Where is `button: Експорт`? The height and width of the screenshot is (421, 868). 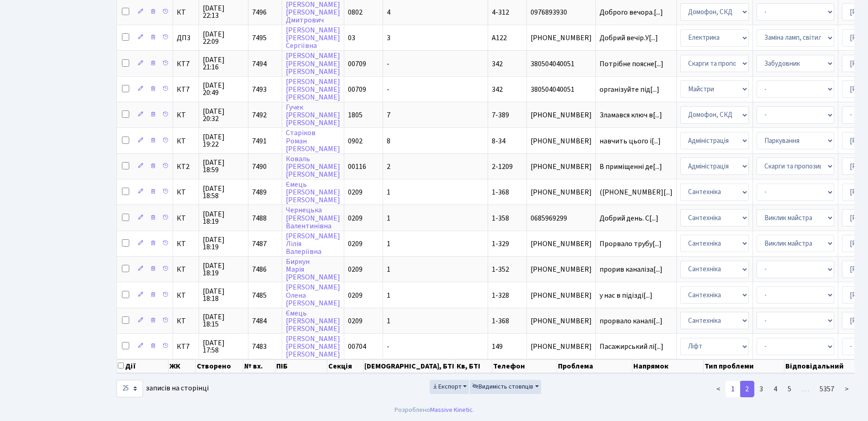
button: Експорт is located at coordinates (450, 387).